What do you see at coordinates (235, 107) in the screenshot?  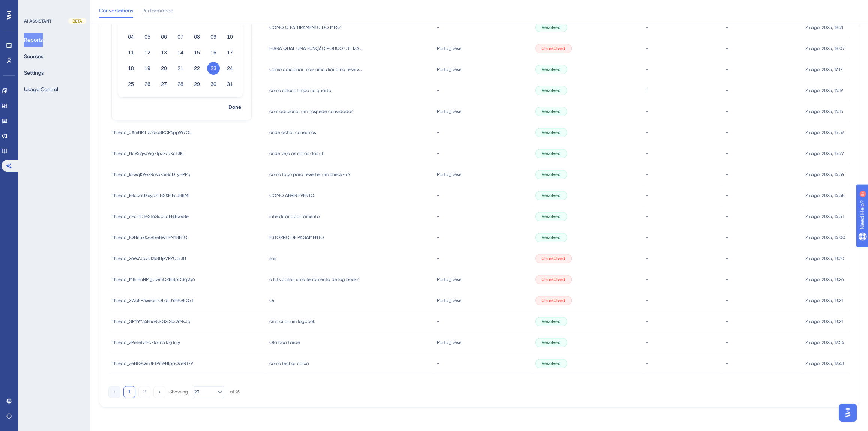 I see `span: Done` at bounding box center [235, 107].